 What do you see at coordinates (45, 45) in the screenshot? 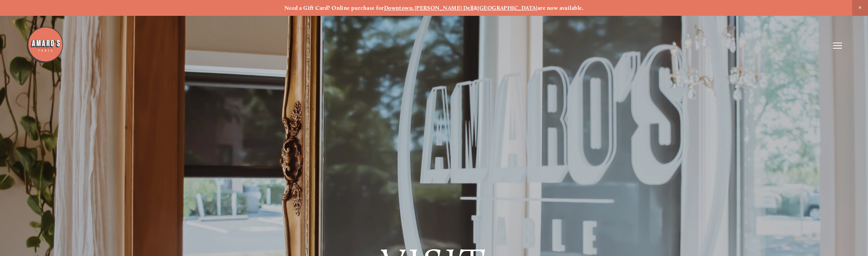
I see `img: Amaro's Table` at bounding box center [45, 45].